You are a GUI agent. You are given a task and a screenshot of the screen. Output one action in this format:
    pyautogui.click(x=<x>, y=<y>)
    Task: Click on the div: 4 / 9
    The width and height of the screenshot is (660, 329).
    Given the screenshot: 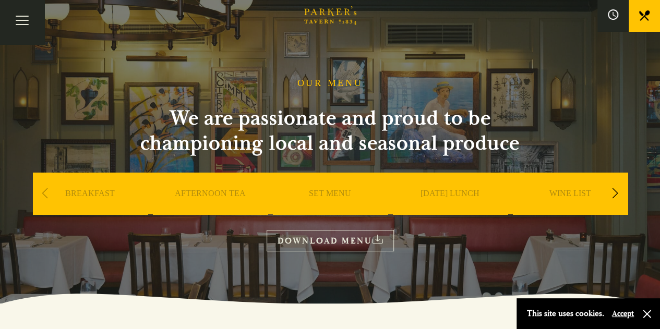 What is the action you would take?
    pyautogui.click(x=450, y=209)
    